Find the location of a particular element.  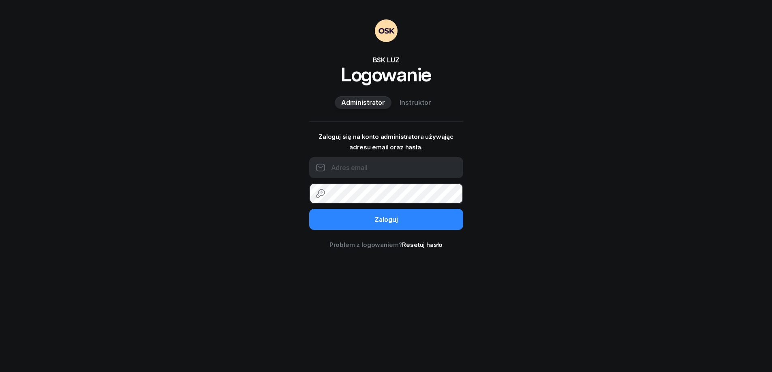

button: Instruktor is located at coordinates (415, 103).